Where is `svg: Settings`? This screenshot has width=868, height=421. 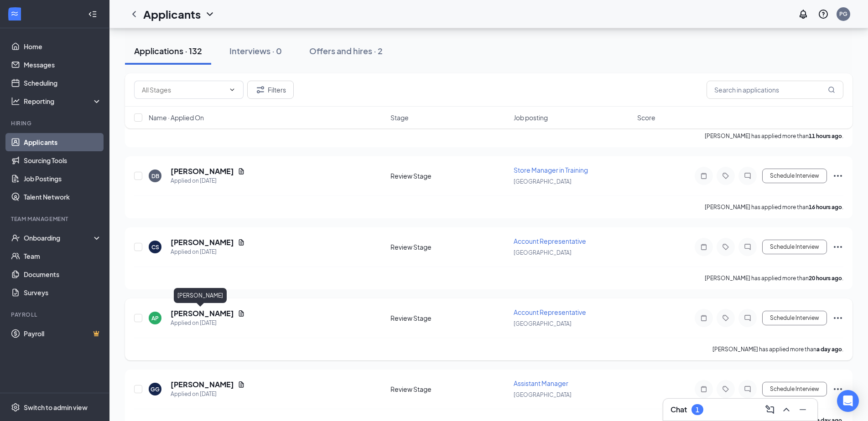 svg: Settings is located at coordinates (15, 408).